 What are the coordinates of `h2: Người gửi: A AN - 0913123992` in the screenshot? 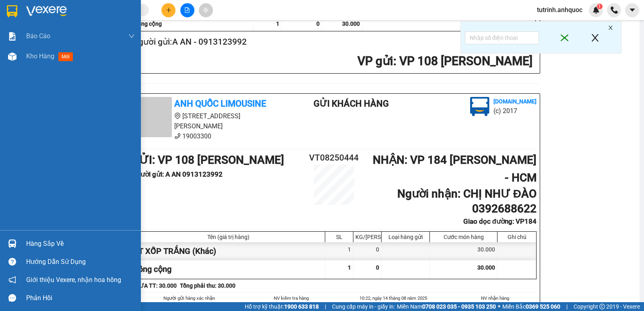 It's located at (332, 42).